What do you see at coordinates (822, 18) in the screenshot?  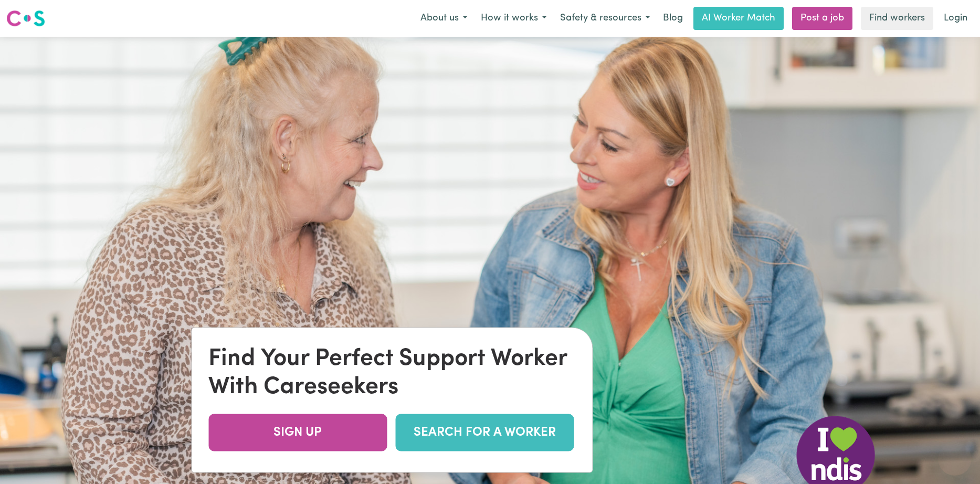 I see `a: Post a job` at bounding box center [822, 18].